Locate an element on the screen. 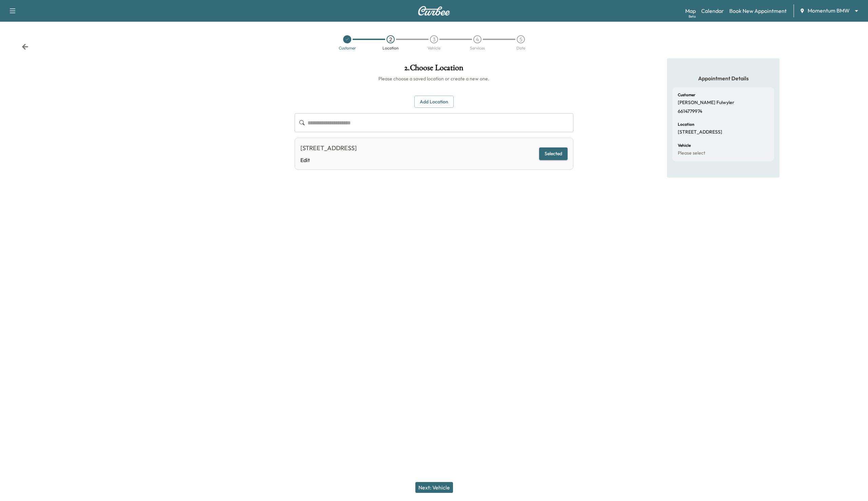 This screenshot has height=501, width=868. div: Vehicle is located at coordinates (434, 48).